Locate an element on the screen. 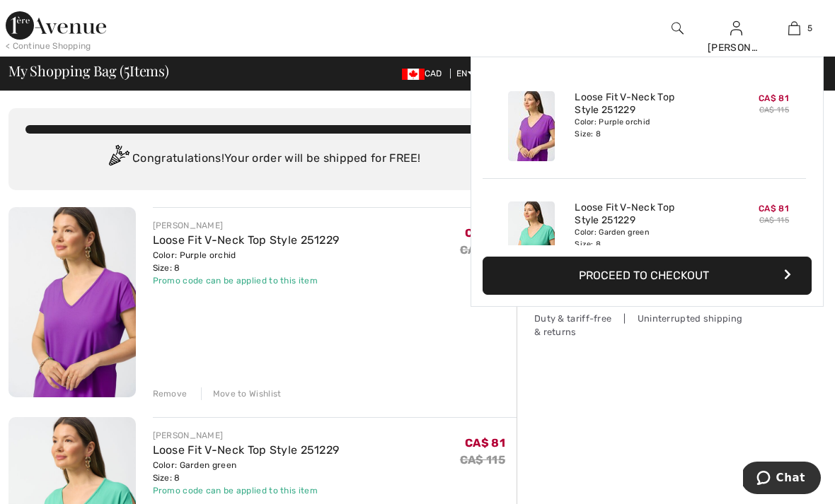 Image resolution: width=835 pixels, height=504 pixels. a: Sign In is located at coordinates (736, 27).